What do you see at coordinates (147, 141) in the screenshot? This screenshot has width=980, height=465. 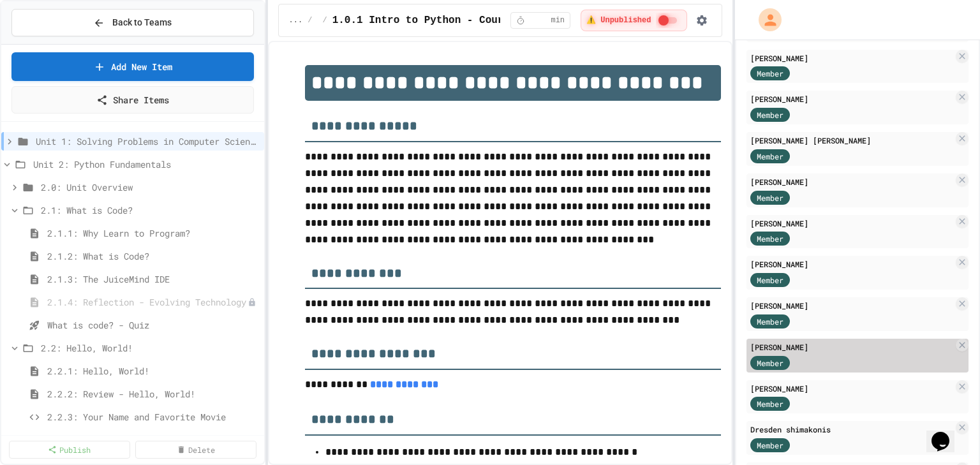 I see `span: Unit 1: Solving Problems in Computer Science` at bounding box center [147, 141].